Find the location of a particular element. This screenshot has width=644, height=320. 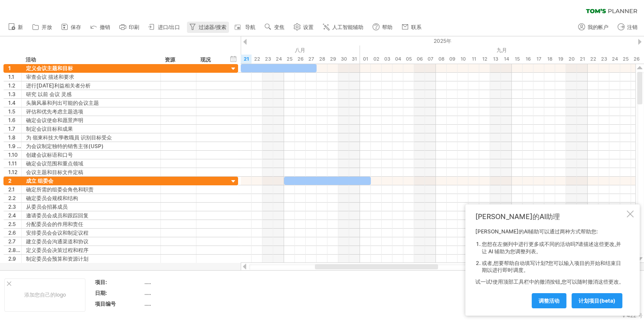

div: 分配委员会的作用和责任 is located at coordinates (91, 224).